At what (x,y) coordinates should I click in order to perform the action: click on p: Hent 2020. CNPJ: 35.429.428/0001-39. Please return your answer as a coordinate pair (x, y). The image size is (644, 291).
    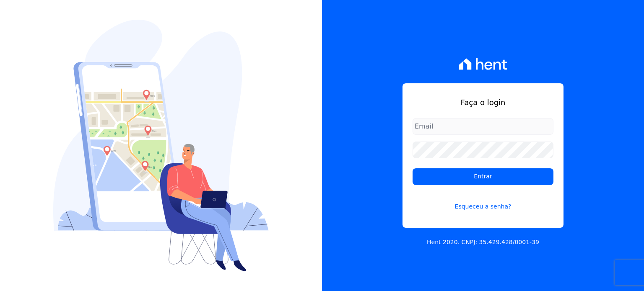
    Looking at the image, I should click on (483, 242).